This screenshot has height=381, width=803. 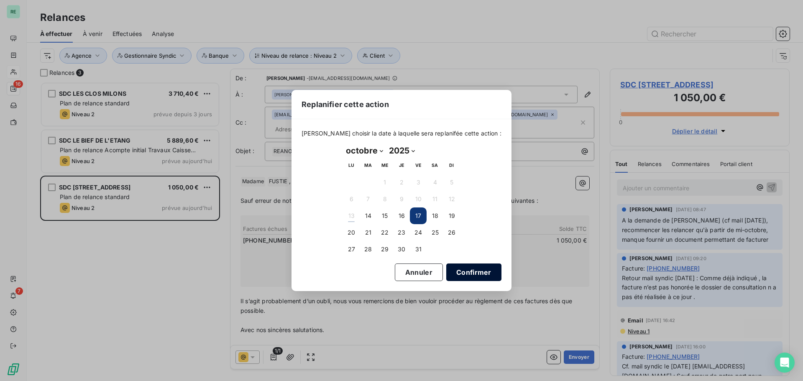 I want to click on button: 16, so click(x=402, y=216).